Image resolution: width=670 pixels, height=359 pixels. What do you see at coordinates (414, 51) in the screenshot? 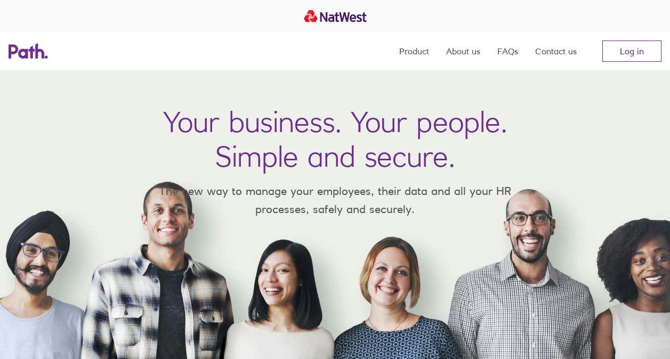
I see `a: Product` at bounding box center [414, 51].